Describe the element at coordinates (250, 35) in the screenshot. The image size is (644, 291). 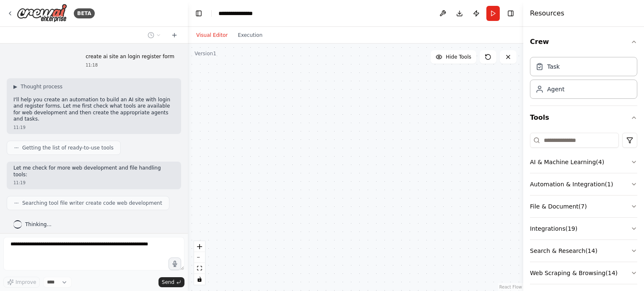
I see `button: Execution` at that location.